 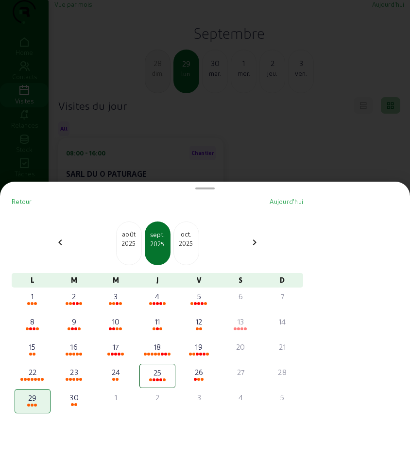 I want to click on div: 24, so click(x=116, y=372).